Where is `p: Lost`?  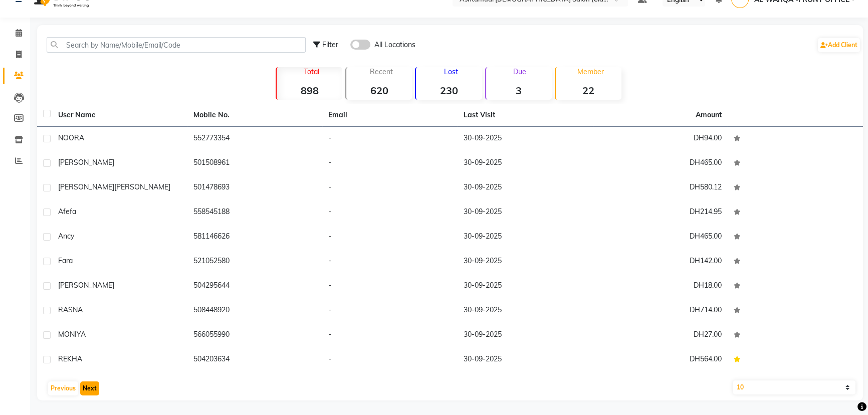
p: Lost is located at coordinates (450, 71).